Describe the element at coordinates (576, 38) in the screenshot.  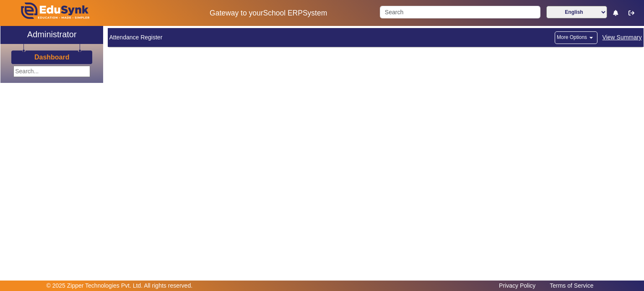
I see `button: More Options` at that location.